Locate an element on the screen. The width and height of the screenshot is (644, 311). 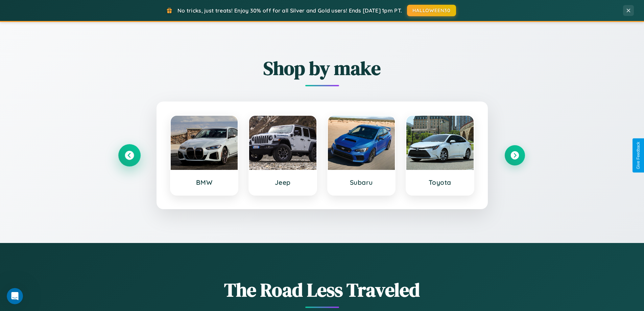
h3: BMW is located at coordinates (204, 183).